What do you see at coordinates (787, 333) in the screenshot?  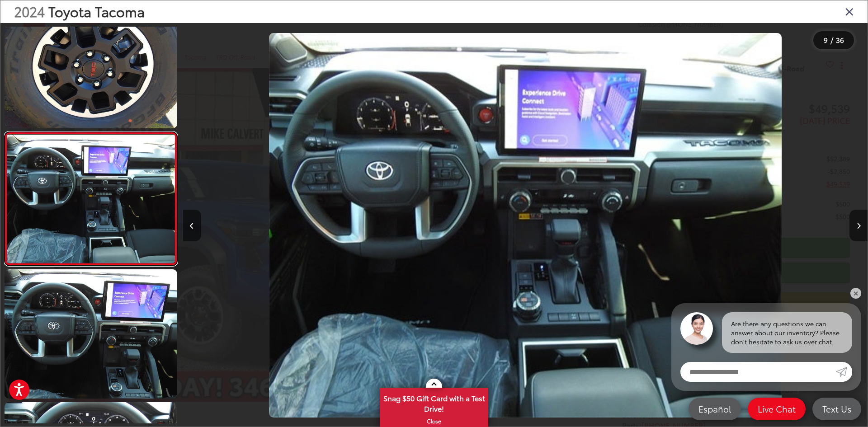 I see `div: Are there any questions we can answer about our inventory? Please don't hesitate to ask us over c...` at bounding box center [787, 333].